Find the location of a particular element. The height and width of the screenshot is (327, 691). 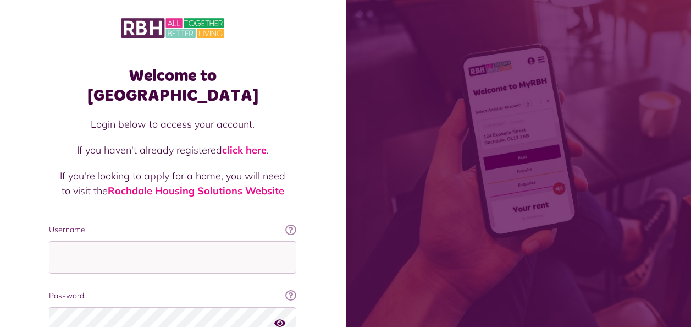

p: If you haven't already registered . is located at coordinates (173, 150).